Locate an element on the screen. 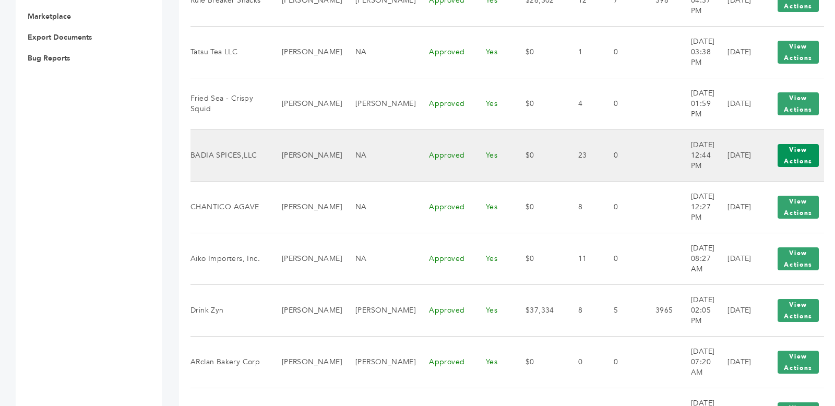  td: CHANTICO AGAVE is located at coordinates (230, 207).